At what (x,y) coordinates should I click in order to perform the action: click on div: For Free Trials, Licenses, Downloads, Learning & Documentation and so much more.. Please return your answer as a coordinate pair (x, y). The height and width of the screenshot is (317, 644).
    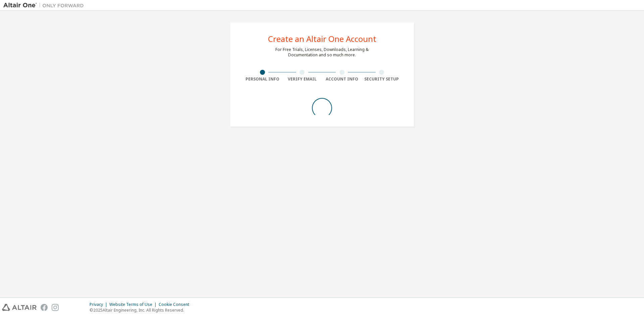
    Looking at the image, I should click on (322, 52).